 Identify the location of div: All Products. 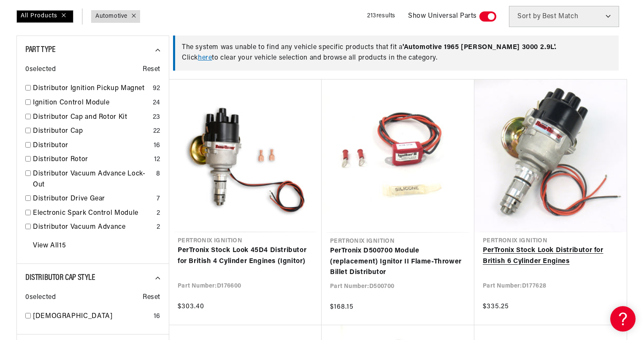
(45, 16).